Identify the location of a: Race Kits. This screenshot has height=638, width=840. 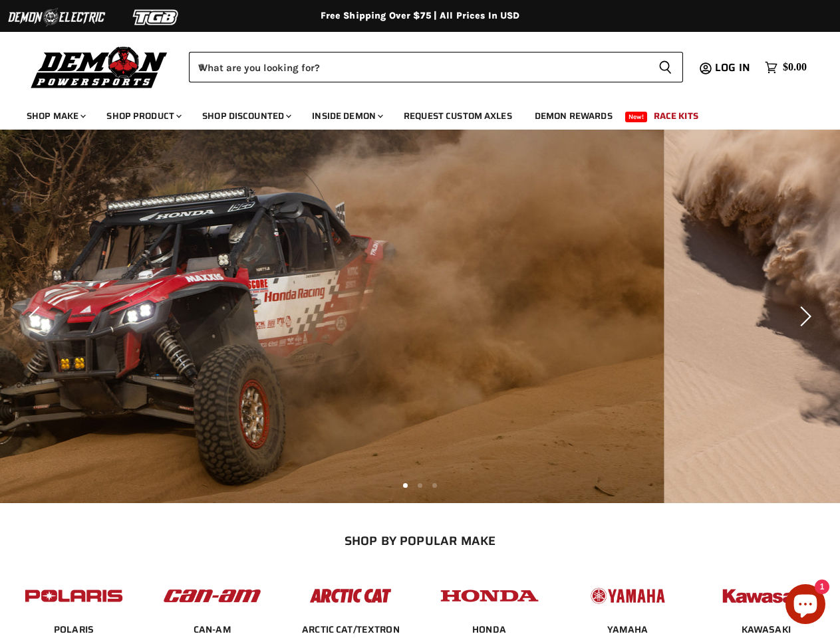
(676, 116).